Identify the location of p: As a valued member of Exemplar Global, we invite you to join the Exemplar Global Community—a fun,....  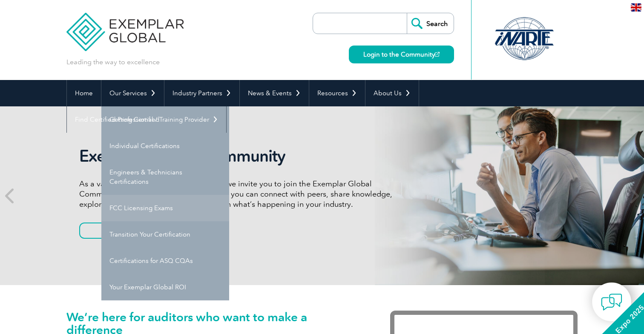
(239, 194).